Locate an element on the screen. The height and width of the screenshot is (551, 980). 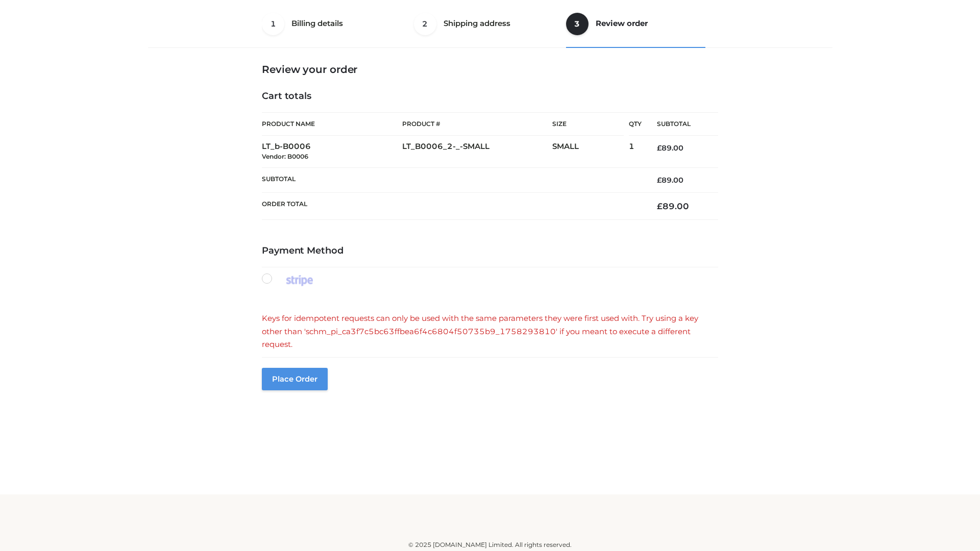
th: Product Name is located at coordinates (332, 124).